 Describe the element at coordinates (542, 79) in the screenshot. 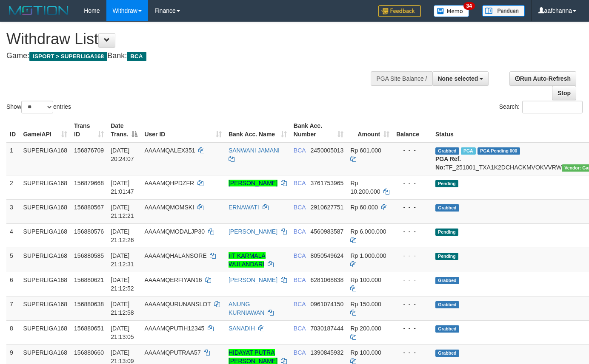

I see `a: Run Auto-Refresh` at that location.